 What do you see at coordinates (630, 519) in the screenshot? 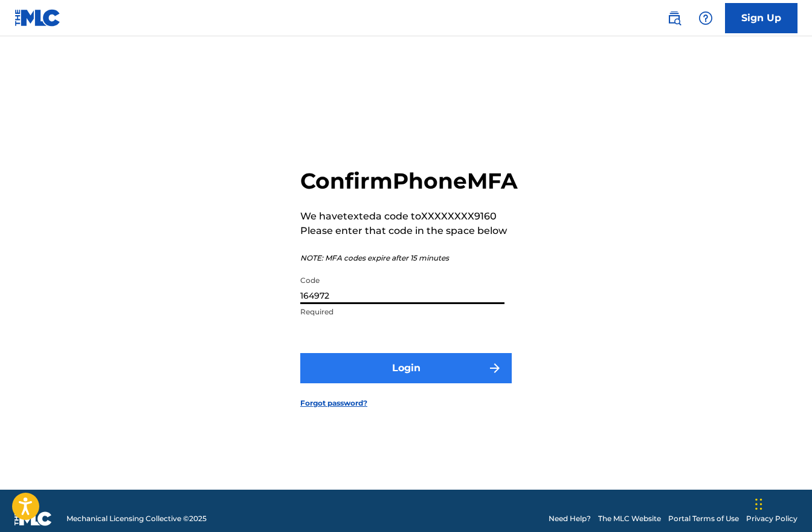
I see `a: The MLC Website` at bounding box center [630, 519].